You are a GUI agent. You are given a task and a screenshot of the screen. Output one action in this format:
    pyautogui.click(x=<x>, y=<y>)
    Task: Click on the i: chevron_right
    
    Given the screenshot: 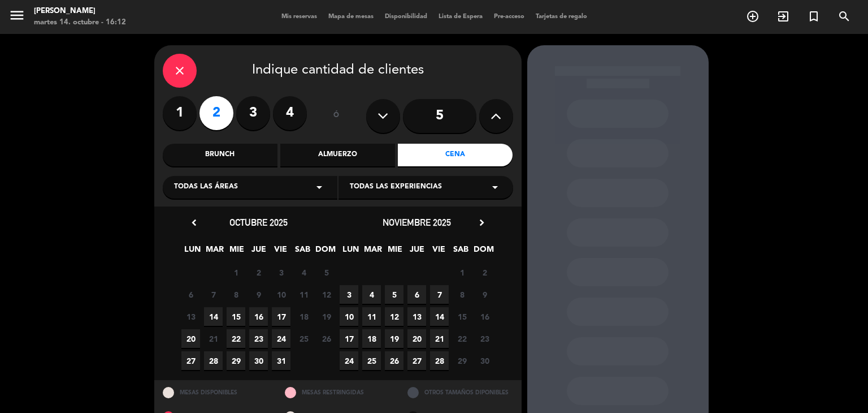 What is the action you would take?
    pyautogui.click(x=481, y=223)
    